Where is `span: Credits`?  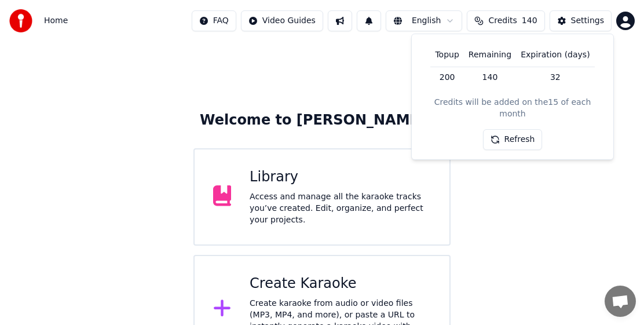
span: Credits is located at coordinates (502, 21).